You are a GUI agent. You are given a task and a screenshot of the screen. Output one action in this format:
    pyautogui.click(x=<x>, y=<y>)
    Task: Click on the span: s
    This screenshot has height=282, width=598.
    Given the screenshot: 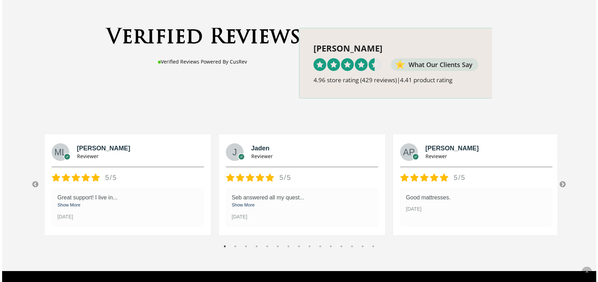 What is the action you would take?
    pyautogui.click(x=295, y=38)
    